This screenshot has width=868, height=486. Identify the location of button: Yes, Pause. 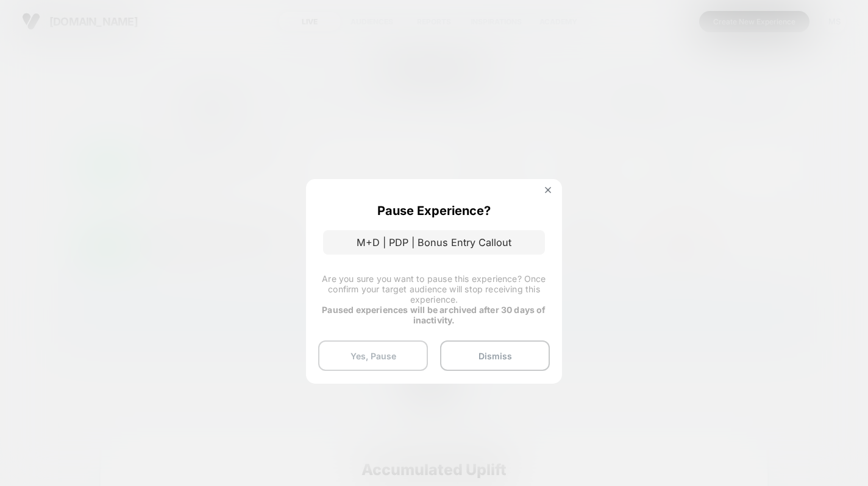
(373, 356).